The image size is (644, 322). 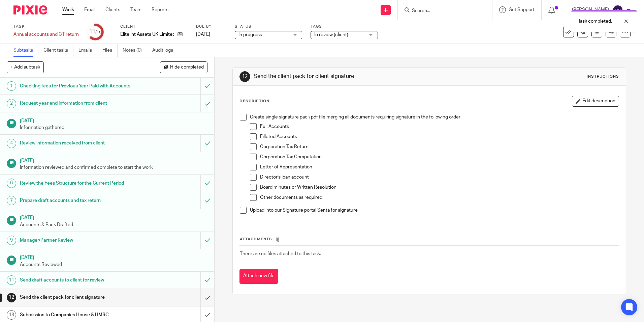 What do you see at coordinates (11, 104) in the screenshot?
I see `div: 2` at bounding box center [11, 104].